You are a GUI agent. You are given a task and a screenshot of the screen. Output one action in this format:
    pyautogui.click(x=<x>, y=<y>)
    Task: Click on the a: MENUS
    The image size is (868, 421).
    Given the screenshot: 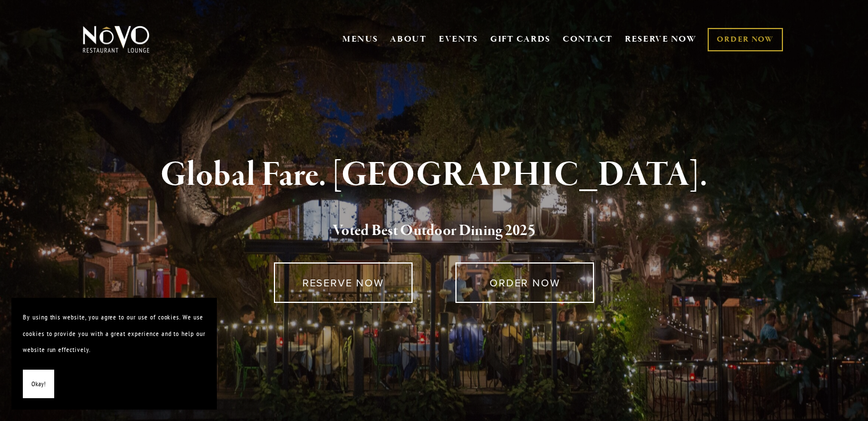 What is the action you would take?
    pyautogui.click(x=360, y=39)
    